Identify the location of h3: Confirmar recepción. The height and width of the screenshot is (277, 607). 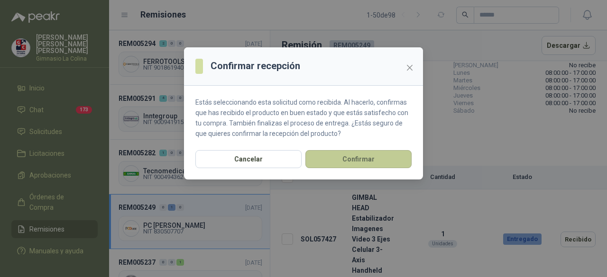
(255, 66).